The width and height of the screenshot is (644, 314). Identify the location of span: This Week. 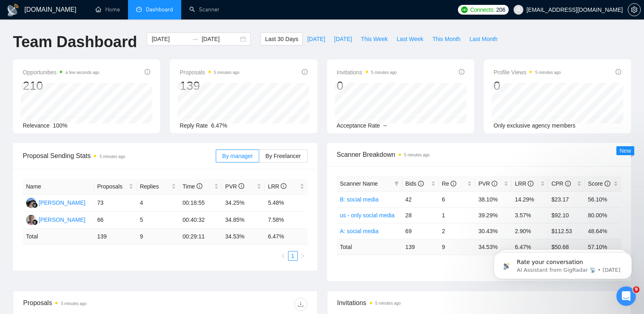
(374, 39).